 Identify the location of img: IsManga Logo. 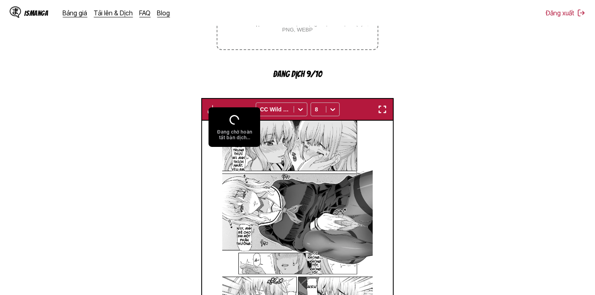
(15, 12).